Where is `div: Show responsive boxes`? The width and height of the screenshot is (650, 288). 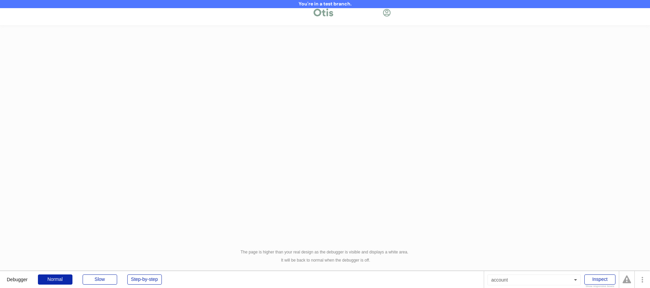
div: Show responsive boxes is located at coordinates (600, 286).